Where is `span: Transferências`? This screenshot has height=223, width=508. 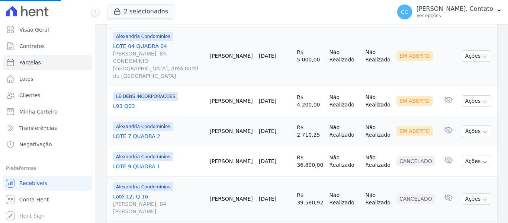
span: Transferências is located at coordinates (38, 128).